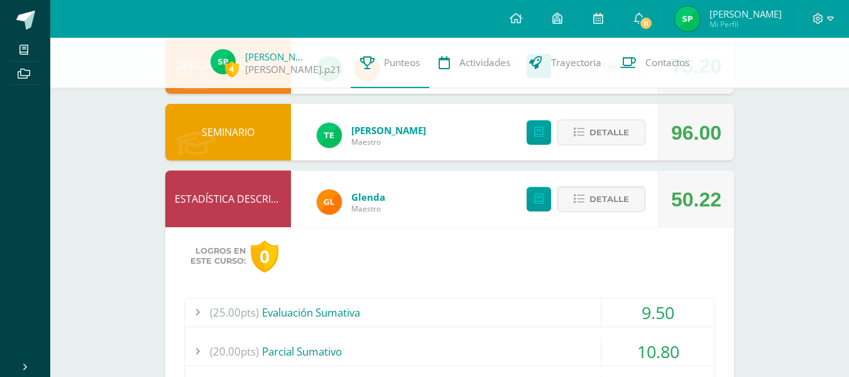 The width and height of the screenshot is (849, 377). I want to click on div: SEMINARIO, so click(228, 132).